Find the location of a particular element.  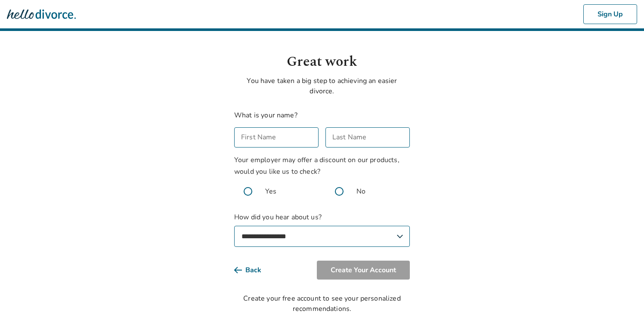

img: Hello Divorce Logo is located at coordinates (41, 14).